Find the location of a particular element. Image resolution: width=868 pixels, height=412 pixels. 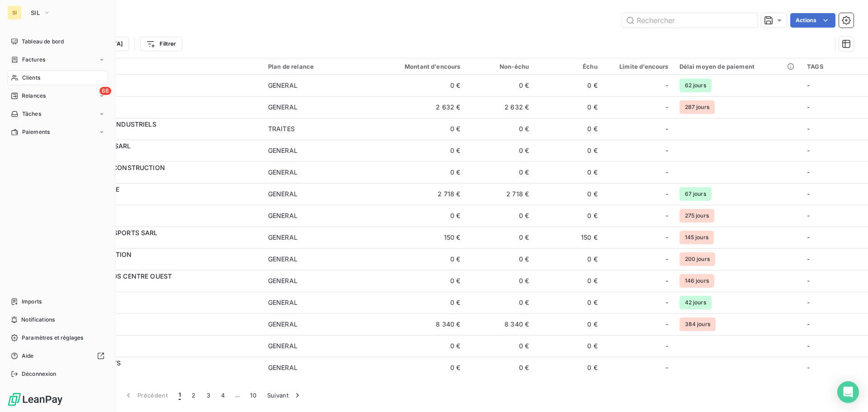

button: 10 is located at coordinates (253, 395).